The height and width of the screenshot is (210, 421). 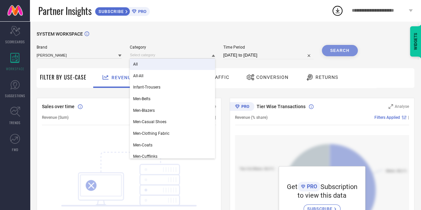 What do you see at coordinates (322, 195) in the screenshot?
I see `span: to view this data` at bounding box center [322, 195].